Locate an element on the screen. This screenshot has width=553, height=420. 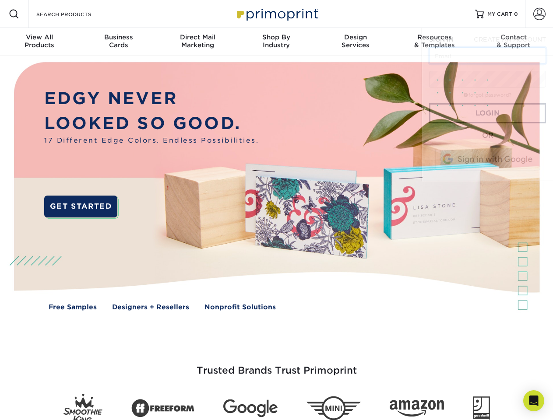
a: Free Samples is located at coordinates (73, 307).